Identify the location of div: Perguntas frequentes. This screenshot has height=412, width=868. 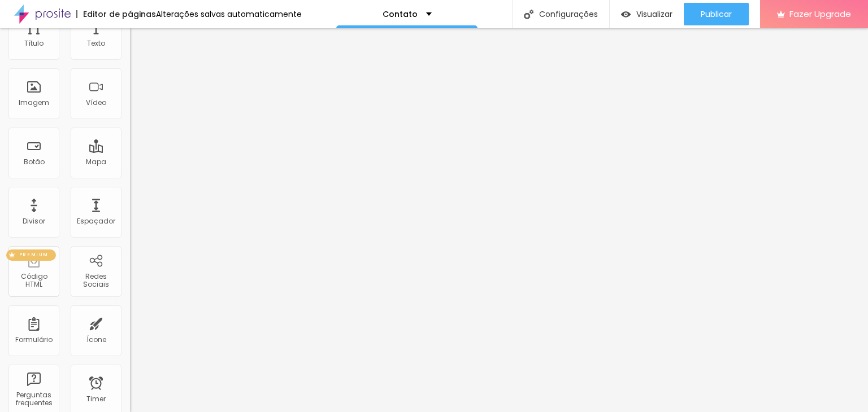
(33, 399).